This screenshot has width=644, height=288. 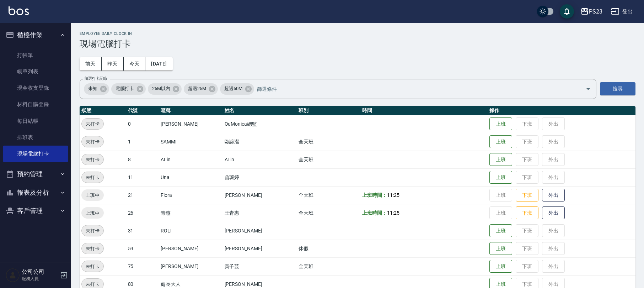 What do you see at coordinates (414, 89) in the screenshot?
I see `input: 篩選條件` at bounding box center [414, 89].